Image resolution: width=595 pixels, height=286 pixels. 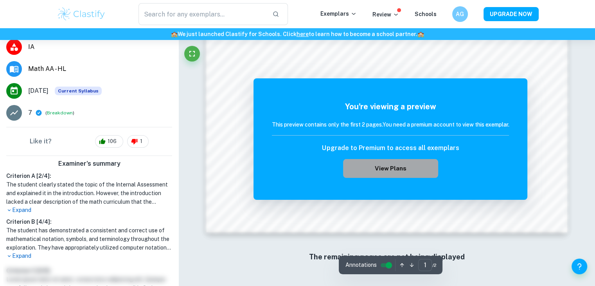 I want to click on h5: You're viewing a preview, so click(x=391, y=106).